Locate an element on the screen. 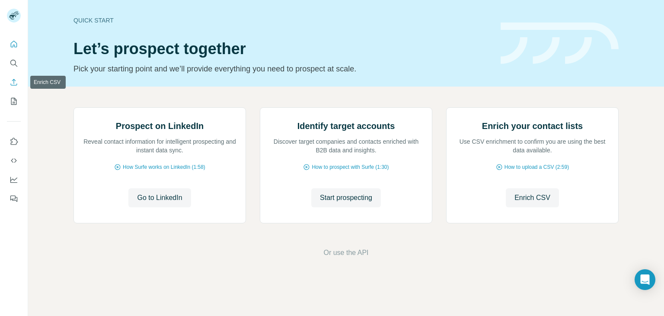 This screenshot has width=664, height=316. h2: Enrich your contact lists is located at coordinates (532, 126).